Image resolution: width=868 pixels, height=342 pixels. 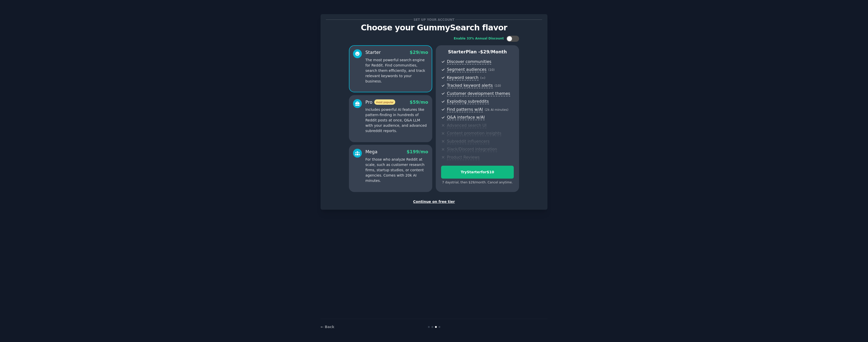 I want to click on span: $ 29 /month, so click(x=494, y=52).